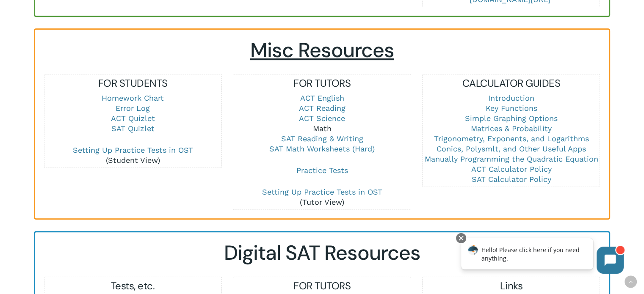  I want to click on h5: Tests, etc., so click(133, 286).